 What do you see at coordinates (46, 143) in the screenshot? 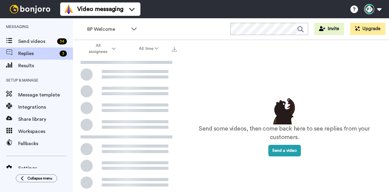
I see `span: Fallbacks` at bounding box center [46, 143].